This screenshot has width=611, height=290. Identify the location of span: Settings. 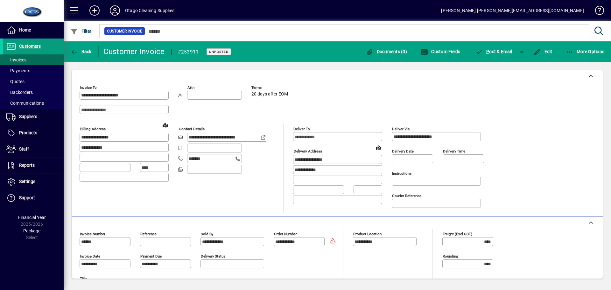
(27, 181).